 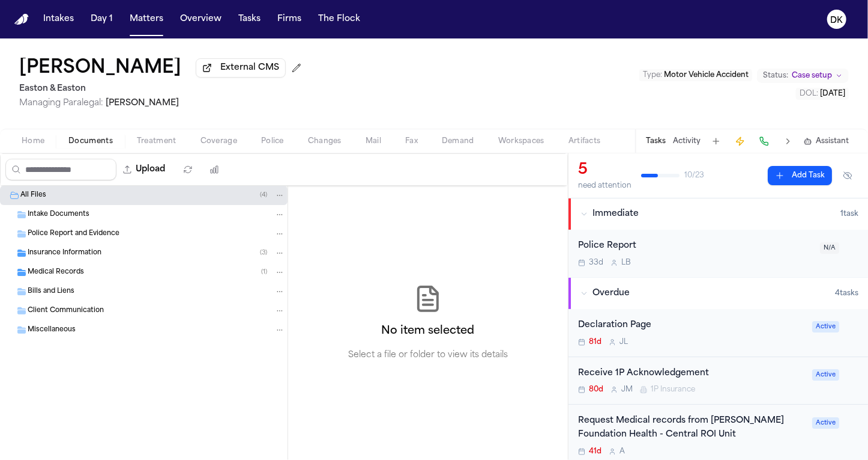 What do you see at coordinates (718, 214) in the screenshot?
I see `button: Immediate1task` at bounding box center [718, 214].